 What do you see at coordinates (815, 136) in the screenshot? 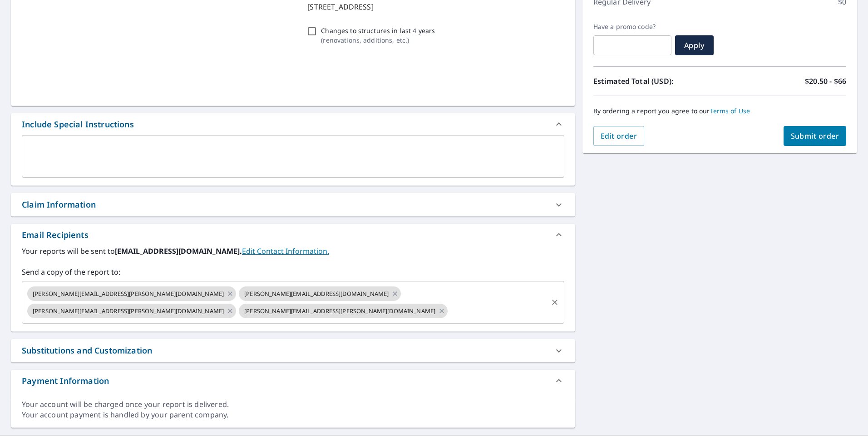
I see `span: Submit order` at bounding box center [815, 136].